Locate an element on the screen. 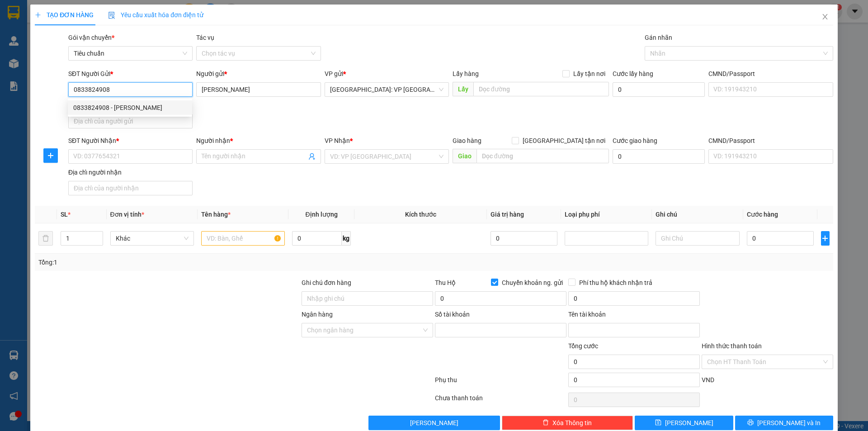  input: Địa chỉ của người nhận is located at coordinates (130, 188).